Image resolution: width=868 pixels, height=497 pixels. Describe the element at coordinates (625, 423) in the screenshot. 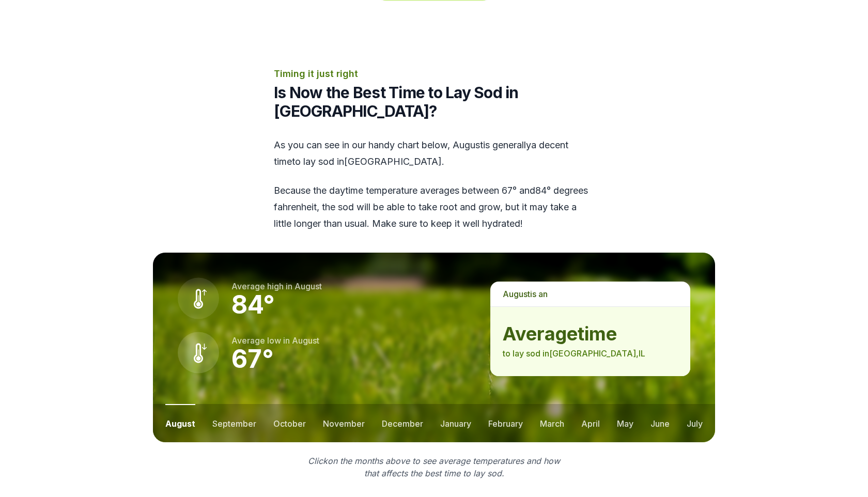

I see `button: may` at that location.